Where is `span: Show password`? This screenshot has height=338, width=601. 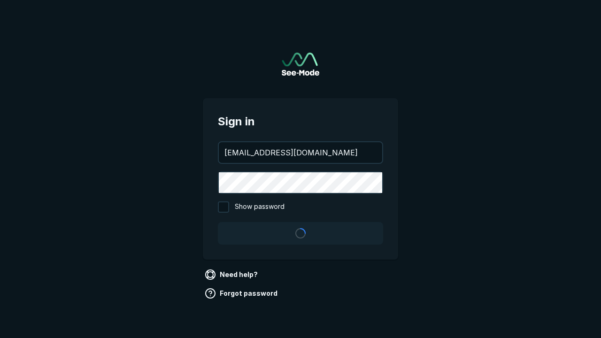
span: Show password is located at coordinates (260, 207).